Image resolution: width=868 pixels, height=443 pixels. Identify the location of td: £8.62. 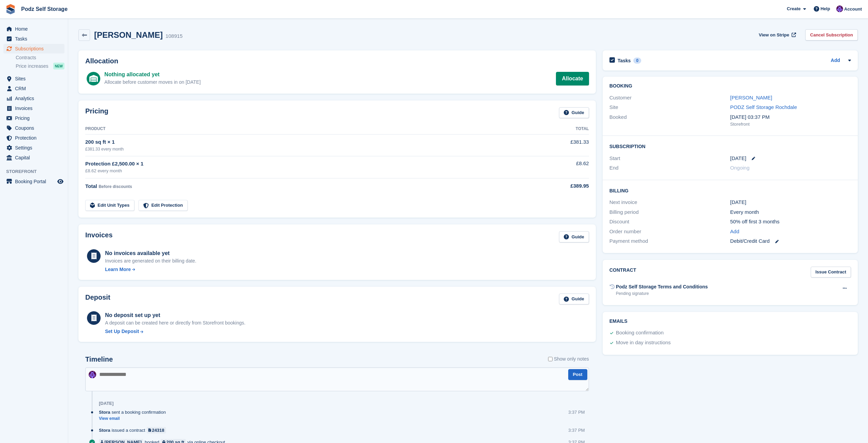
(551, 167).